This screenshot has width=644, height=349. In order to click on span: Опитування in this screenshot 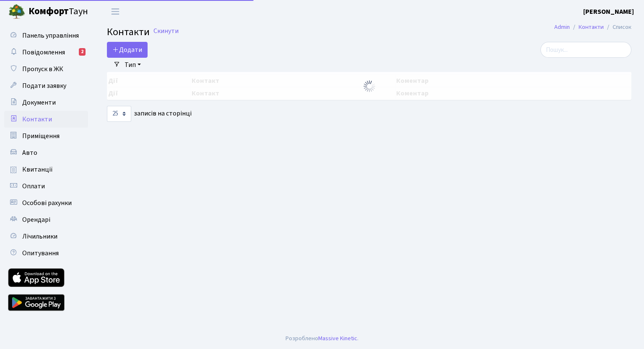, I will do `click(40, 253)`.